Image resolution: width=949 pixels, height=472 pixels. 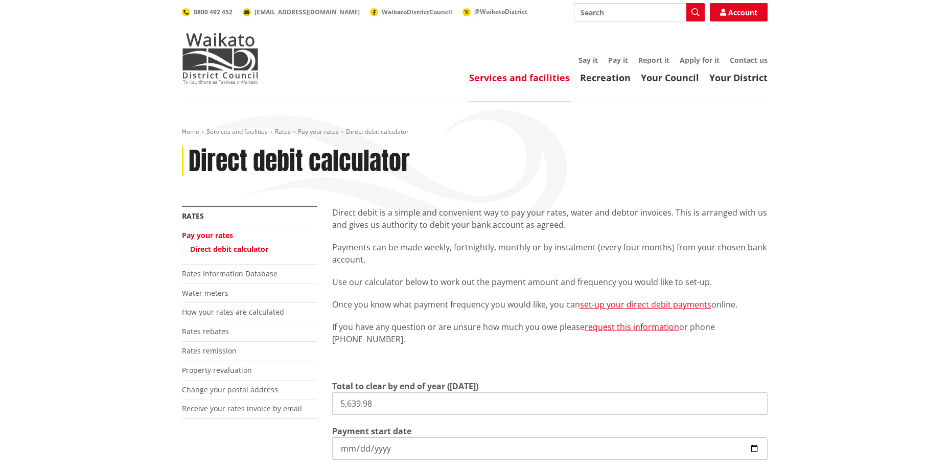 I want to click on p: Payments can be made weekly, fortnightly, monthly or by instalment (every four months) from your ..., so click(x=550, y=253).